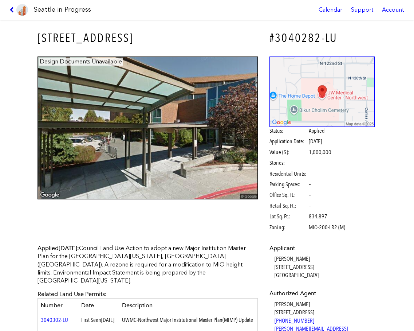 The height and width of the screenshot is (331, 414). What do you see at coordinates (188, 320) in the screenshot?
I see `td: UWMC-Northwest Major Institutional Master Plan(MIMP) Update` at bounding box center [188, 320].